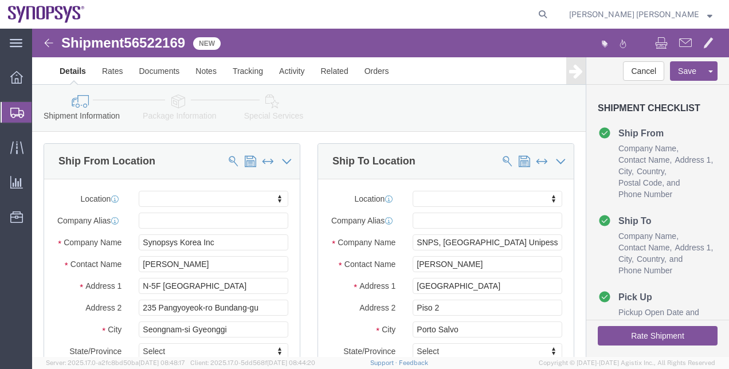 The image size is (729, 369). What do you see at coordinates (253, 363) in the screenshot?
I see `span: Client: 2025.17.0-5dd568f` at bounding box center [253, 363].